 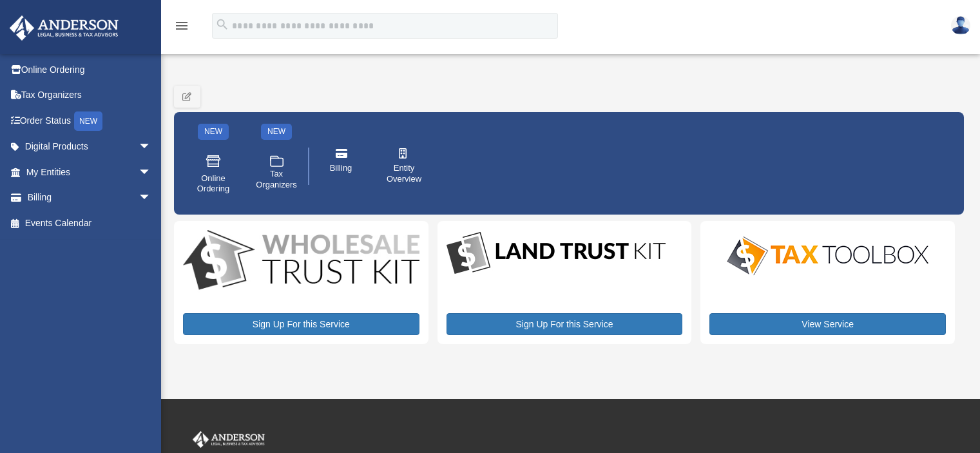 What do you see at coordinates (960, 25) in the screenshot?
I see `img: User Pic` at bounding box center [960, 25].